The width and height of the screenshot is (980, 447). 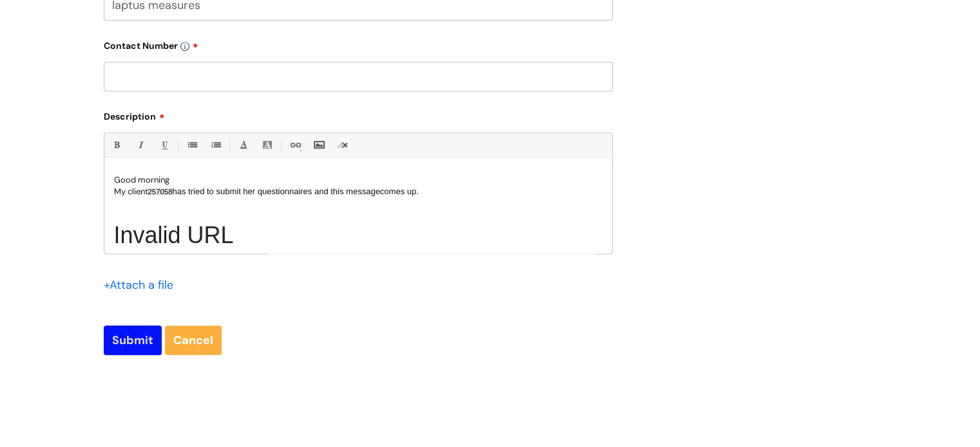 What do you see at coordinates (358, 235) in the screenshot?
I see `h1: Invalid URL` at bounding box center [358, 235].